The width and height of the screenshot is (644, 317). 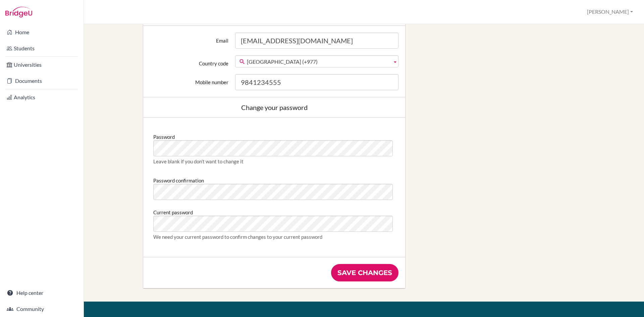 I want to click on div: We need your current password to confirm changes to your current password, so click(x=274, y=237).